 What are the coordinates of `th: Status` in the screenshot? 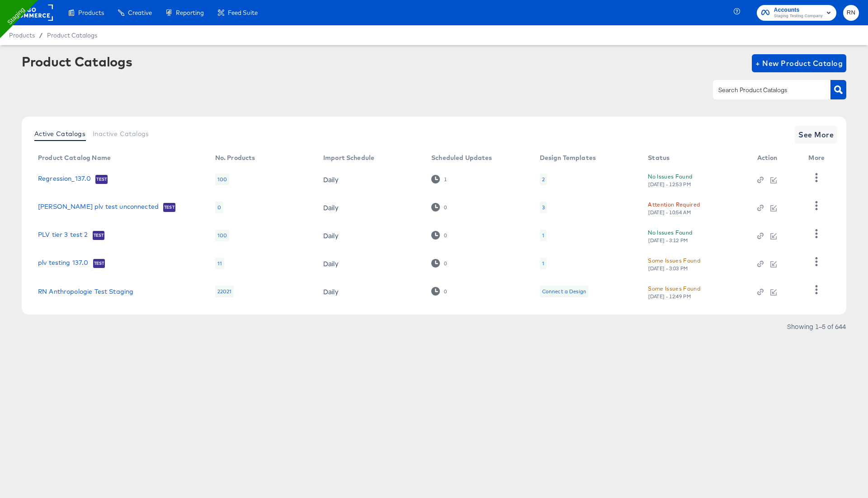 It's located at (695, 159).